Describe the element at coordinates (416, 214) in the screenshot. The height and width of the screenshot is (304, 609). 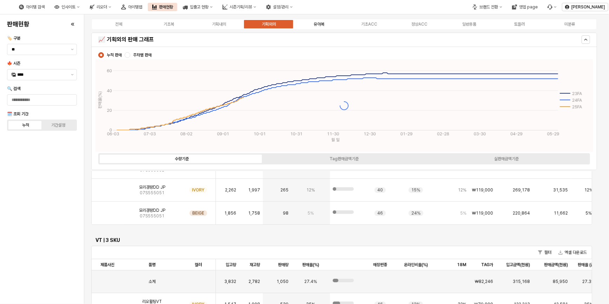
I see `span: 24%` at that location.